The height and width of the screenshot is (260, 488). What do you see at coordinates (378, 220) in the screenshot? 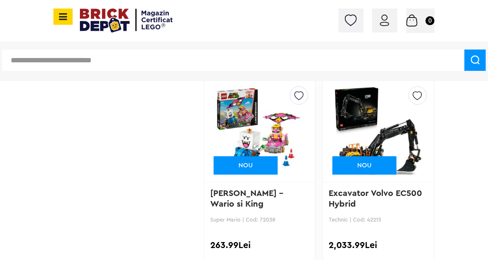
I see `p: Technic | Cod: 42215` at bounding box center [378, 220].